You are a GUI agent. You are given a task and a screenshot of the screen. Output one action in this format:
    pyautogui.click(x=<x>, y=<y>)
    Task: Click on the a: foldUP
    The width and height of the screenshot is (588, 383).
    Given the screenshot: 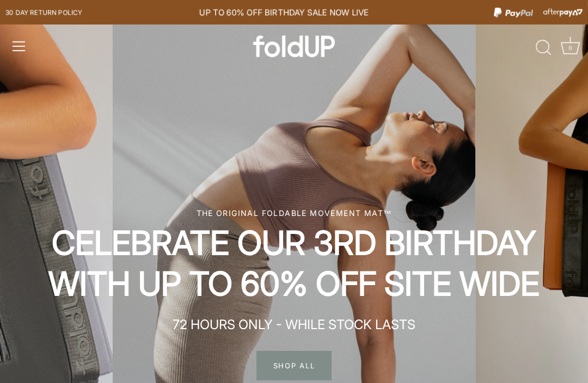 What is the action you would take?
    pyautogui.click(x=294, y=46)
    